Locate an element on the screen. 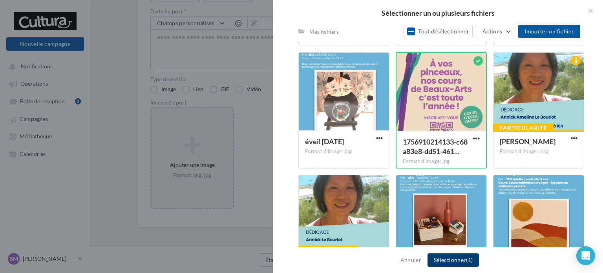 This screenshot has height=273, width=603. span: Annick Ameline is located at coordinates (527, 141).